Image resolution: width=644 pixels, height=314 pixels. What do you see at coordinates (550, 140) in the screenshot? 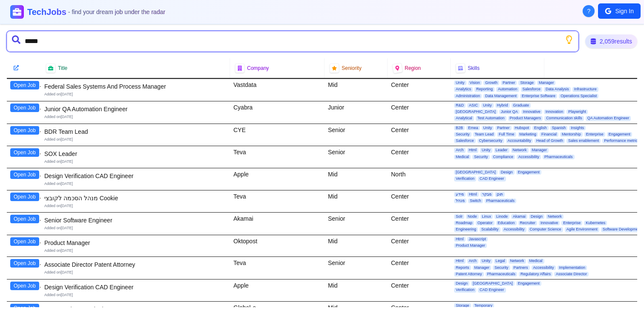
I see `span: Head of Growth` at bounding box center [550, 140].